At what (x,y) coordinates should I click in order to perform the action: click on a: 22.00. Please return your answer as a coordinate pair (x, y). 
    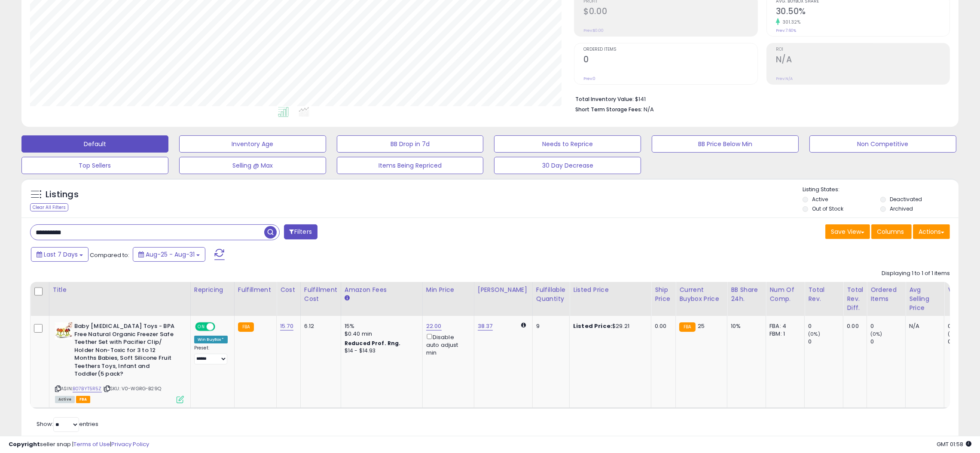
    Looking at the image, I should click on (434, 327).